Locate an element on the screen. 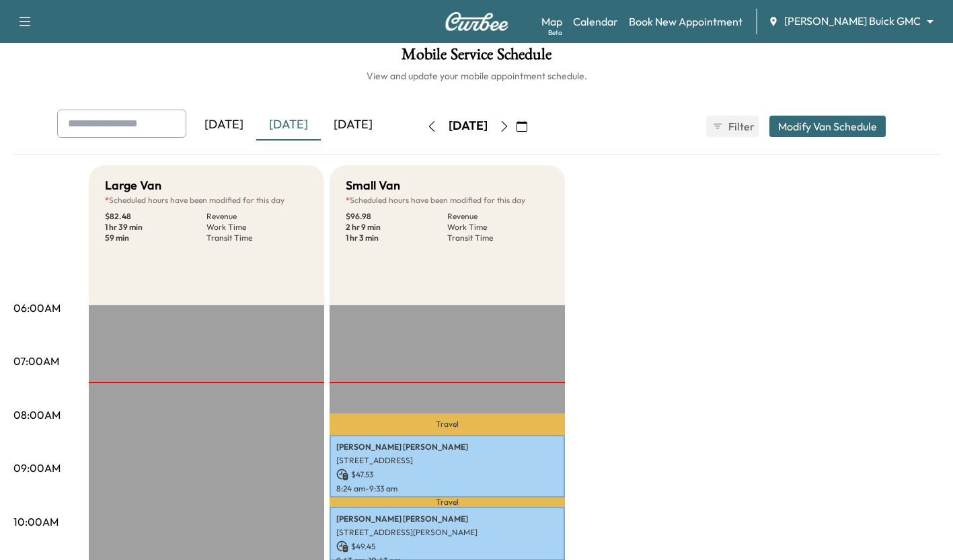 This screenshot has height=560, width=953. p: $ 82.48 is located at coordinates (156, 216).